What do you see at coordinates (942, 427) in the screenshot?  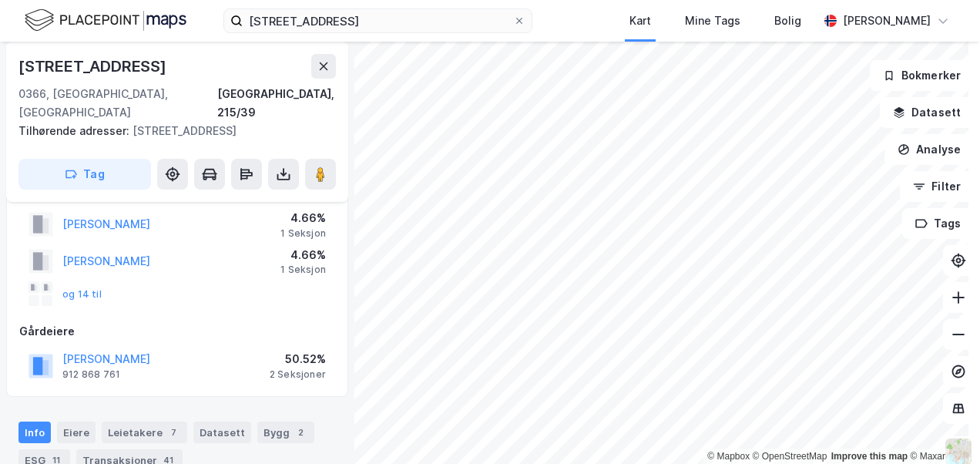 I see `div: Chat Widget` at bounding box center [942, 427].